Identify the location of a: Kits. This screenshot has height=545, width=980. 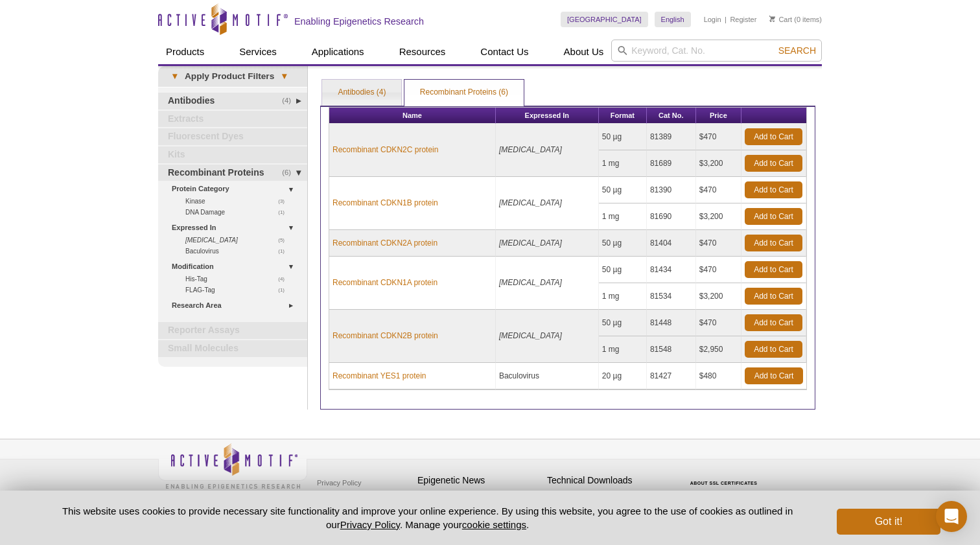
(233, 155).